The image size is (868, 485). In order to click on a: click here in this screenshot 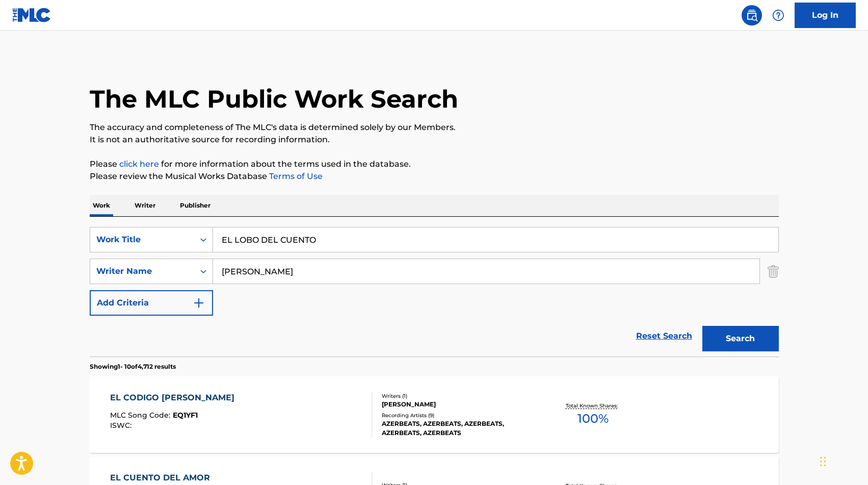, I will do `click(139, 163)`.